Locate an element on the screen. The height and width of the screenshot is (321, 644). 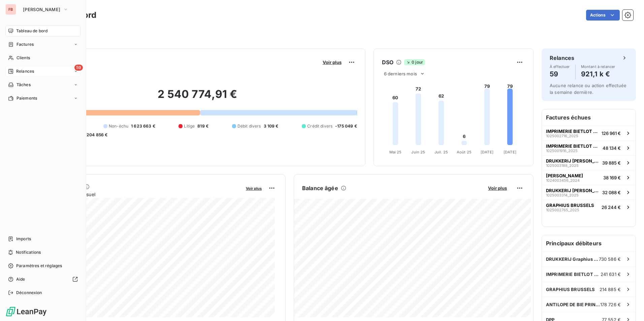
span: Non-échu is located at coordinates (118, 126).